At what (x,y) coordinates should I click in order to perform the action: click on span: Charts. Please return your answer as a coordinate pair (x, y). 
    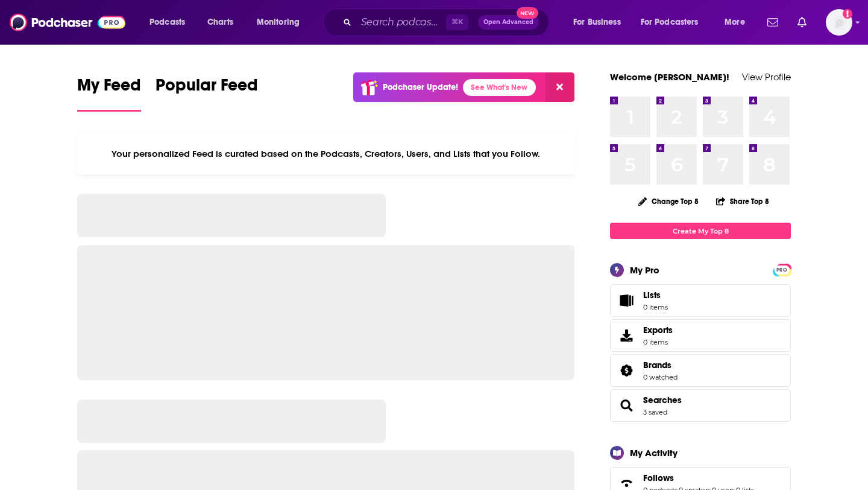
    Looking at the image, I should click on (220, 23).